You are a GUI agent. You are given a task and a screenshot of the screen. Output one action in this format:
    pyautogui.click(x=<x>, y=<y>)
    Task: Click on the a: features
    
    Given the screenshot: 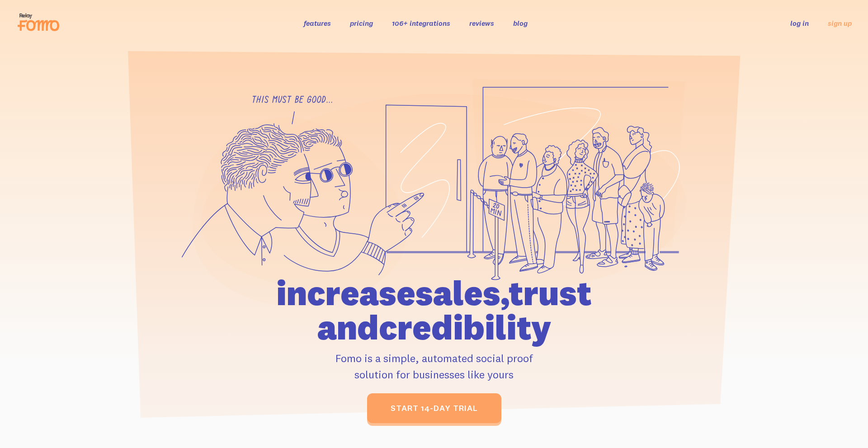 What is the action you would take?
    pyautogui.click(x=317, y=23)
    